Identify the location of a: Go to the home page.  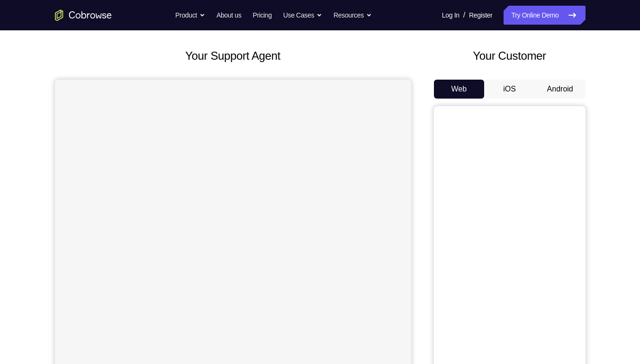
(83, 15).